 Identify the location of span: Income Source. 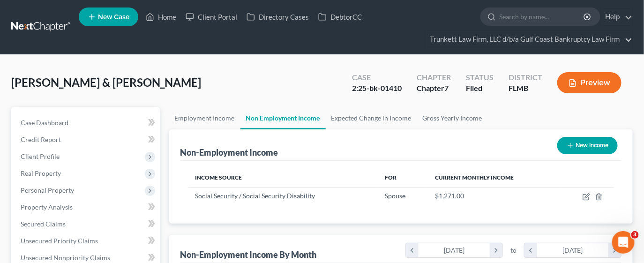
(219, 177).